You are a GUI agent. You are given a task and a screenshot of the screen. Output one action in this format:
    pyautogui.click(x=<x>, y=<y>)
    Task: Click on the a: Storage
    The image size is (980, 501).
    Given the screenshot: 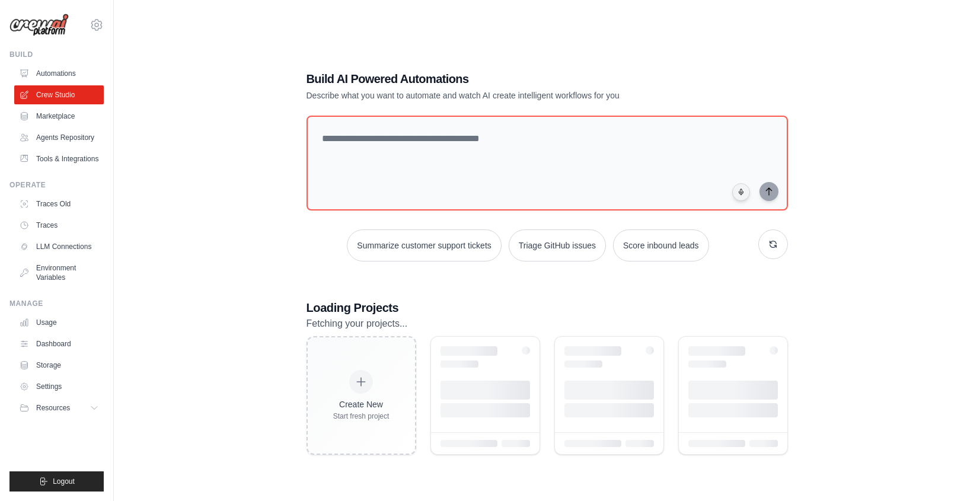 What is the action you would take?
    pyautogui.click(x=59, y=365)
    